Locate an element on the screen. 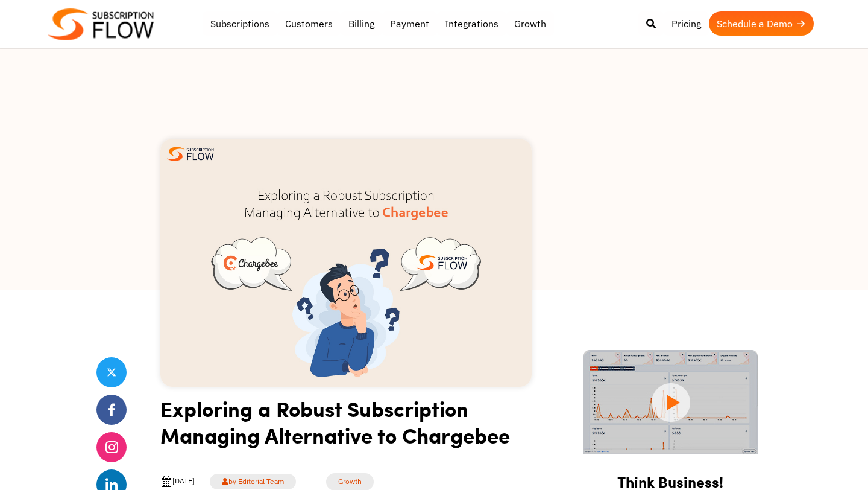 The width and height of the screenshot is (868, 490). a: Integrations is located at coordinates (471, 24).